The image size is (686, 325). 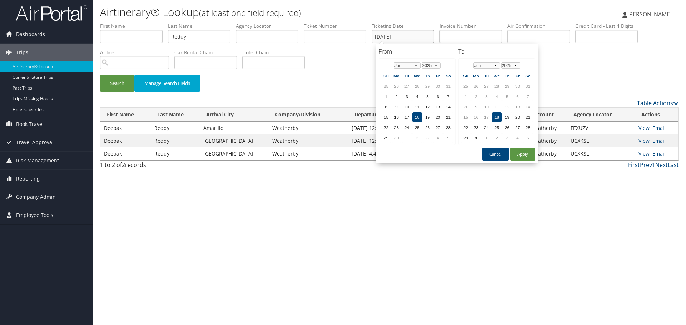 I want to click on span: Travel Approval, so click(x=35, y=143).